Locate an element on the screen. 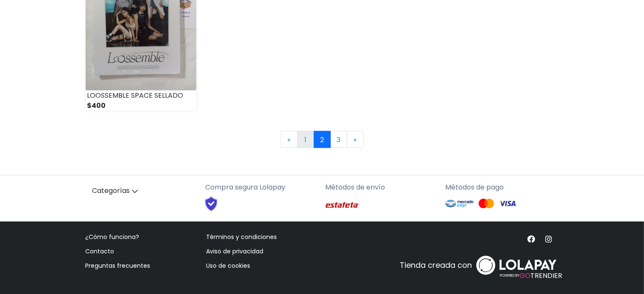 The height and width of the screenshot is (294, 644). span: TRENDIER is located at coordinates (531, 276).